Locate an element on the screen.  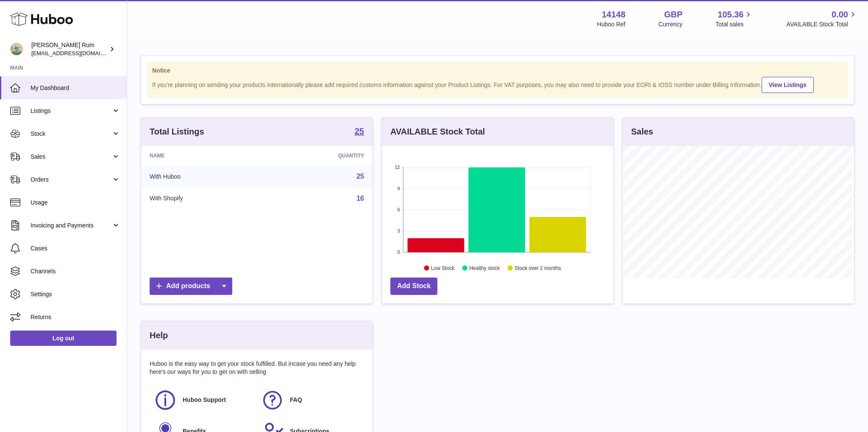
text: 6 is located at coordinates (398, 209).